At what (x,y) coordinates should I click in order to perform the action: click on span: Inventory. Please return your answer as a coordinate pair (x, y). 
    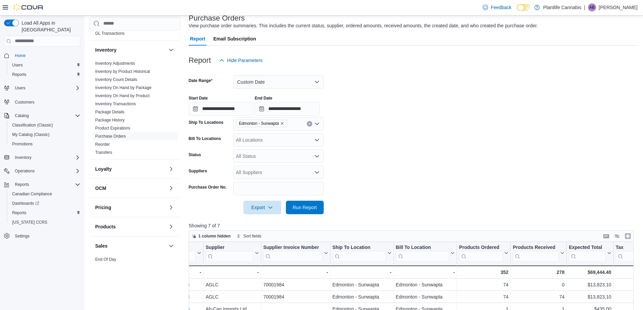
    Looking at the image, I should click on (23, 158).